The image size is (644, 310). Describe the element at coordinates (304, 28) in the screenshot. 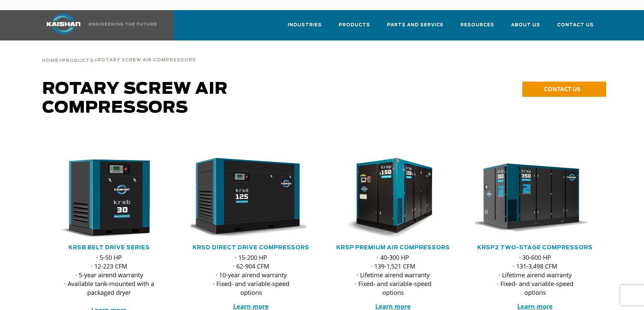

I see `a: Industries` at that location.